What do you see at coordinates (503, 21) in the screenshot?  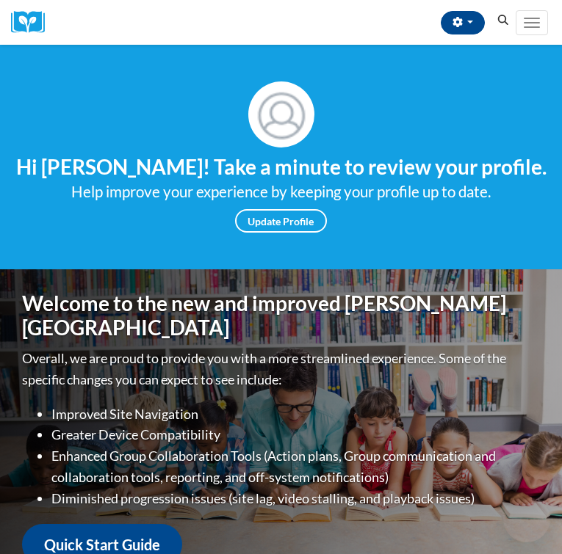 I see `button: Search` at bounding box center [503, 21].